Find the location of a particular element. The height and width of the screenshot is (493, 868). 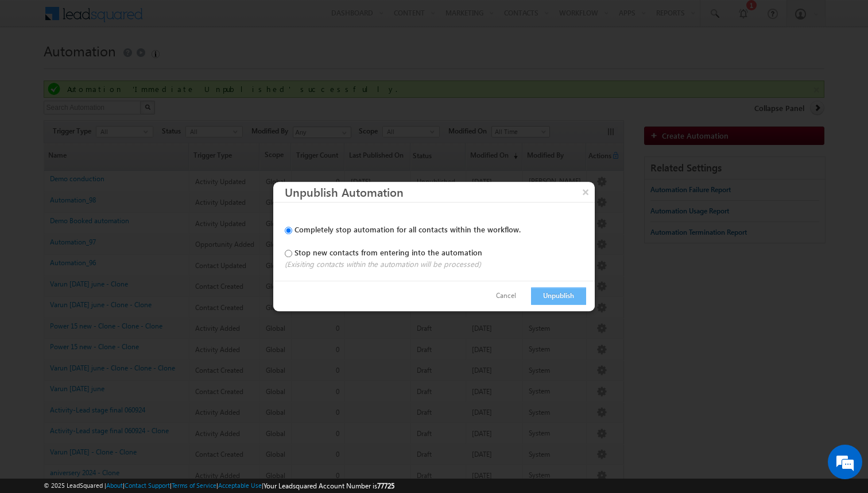

em: Submit is located at coordinates (188, 362).